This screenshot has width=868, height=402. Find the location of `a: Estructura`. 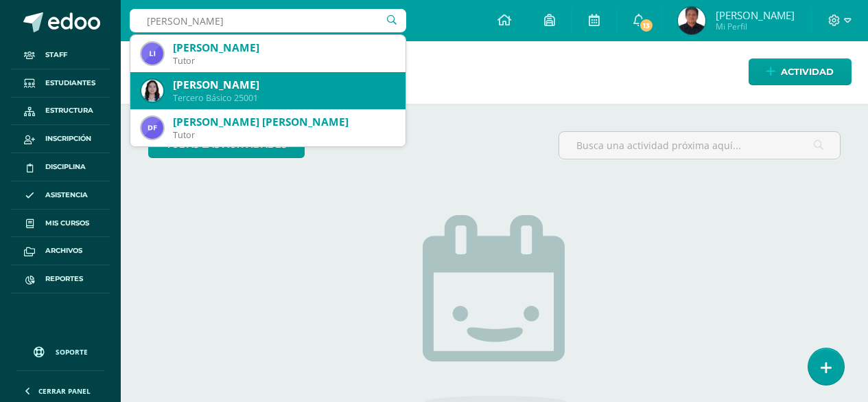

a: Estructura is located at coordinates (60, 111).